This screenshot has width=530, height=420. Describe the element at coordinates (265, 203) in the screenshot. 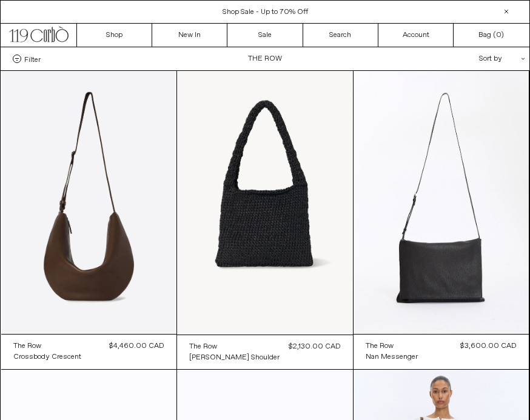

I see `img: The Row Didon Shoulder Bag in black` at that location.